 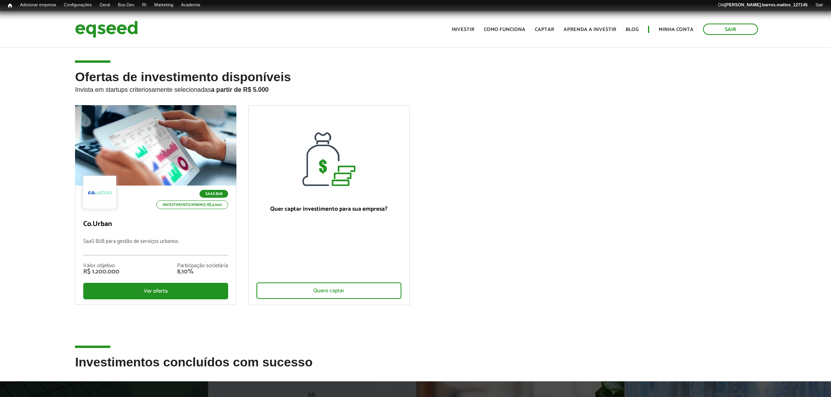 What do you see at coordinates (415, 368) in the screenshot?
I see `h2: Investimentos concluídos com sucesso` at bounding box center [415, 368].